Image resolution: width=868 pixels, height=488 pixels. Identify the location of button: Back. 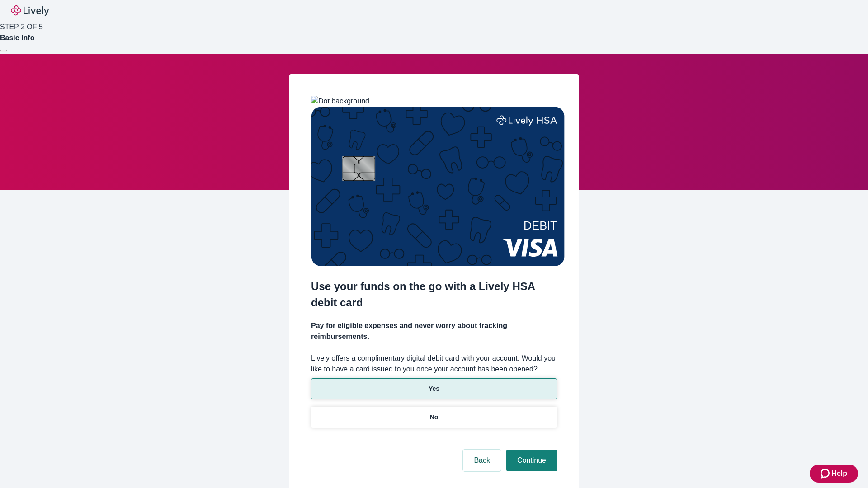
(482, 461).